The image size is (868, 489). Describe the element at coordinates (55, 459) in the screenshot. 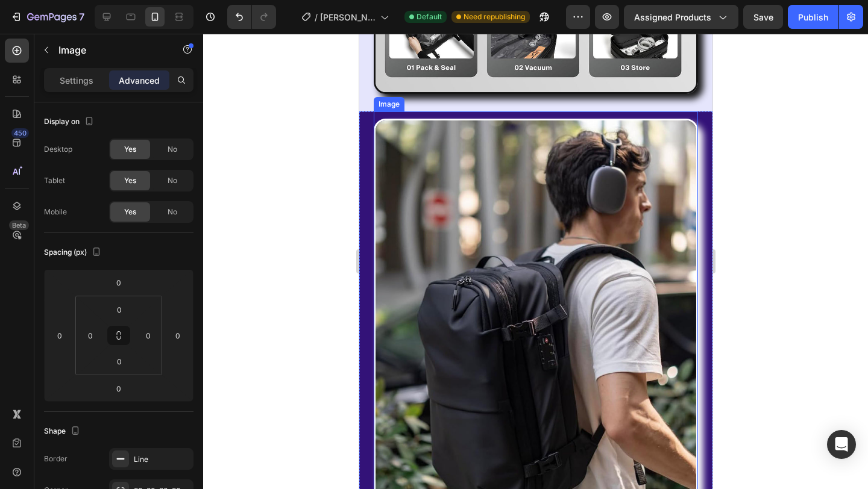

I see `div: Border` at that location.